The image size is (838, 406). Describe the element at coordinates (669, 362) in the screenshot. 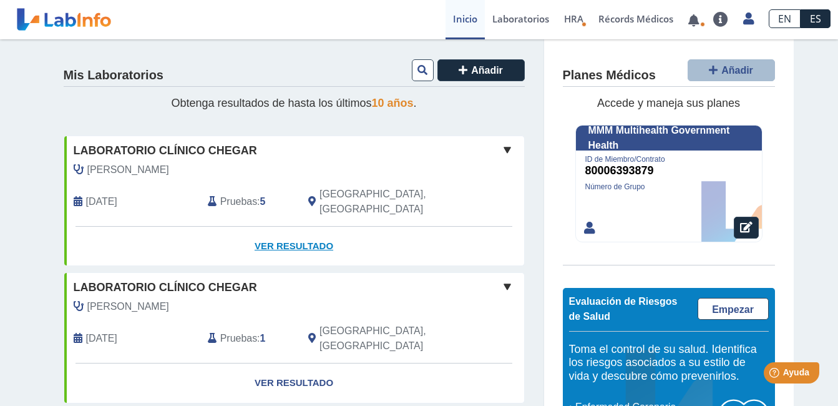

I see `h5: Toma el control de su salud. Identifica los riesgos asociados a su estilo de vida y descubre cómo...` at that location.